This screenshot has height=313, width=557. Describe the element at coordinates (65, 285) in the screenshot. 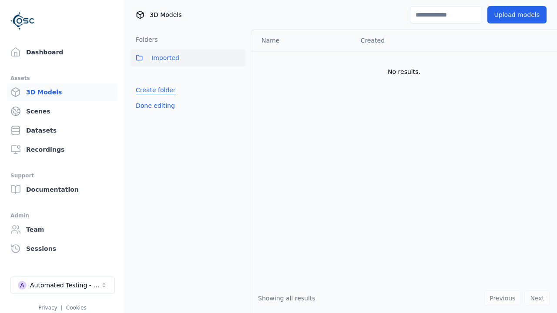

I see `div: Automated Testing - Playwright` at that location.